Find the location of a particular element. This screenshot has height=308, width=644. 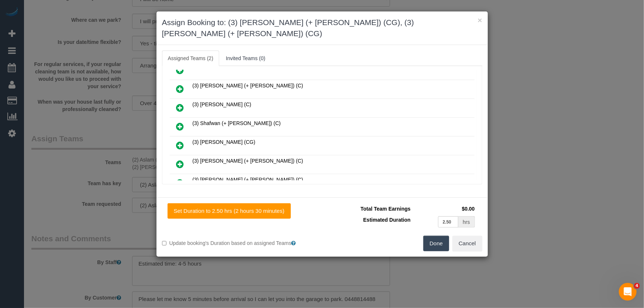

span: Estimated Duration is located at coordinates (387, 220).